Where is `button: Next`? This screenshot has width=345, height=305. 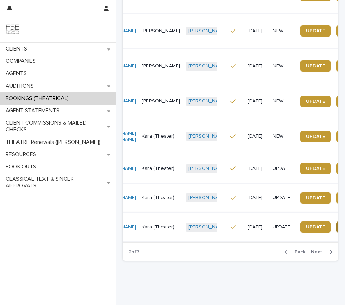 button: Next is located at coordinates (322, 252).